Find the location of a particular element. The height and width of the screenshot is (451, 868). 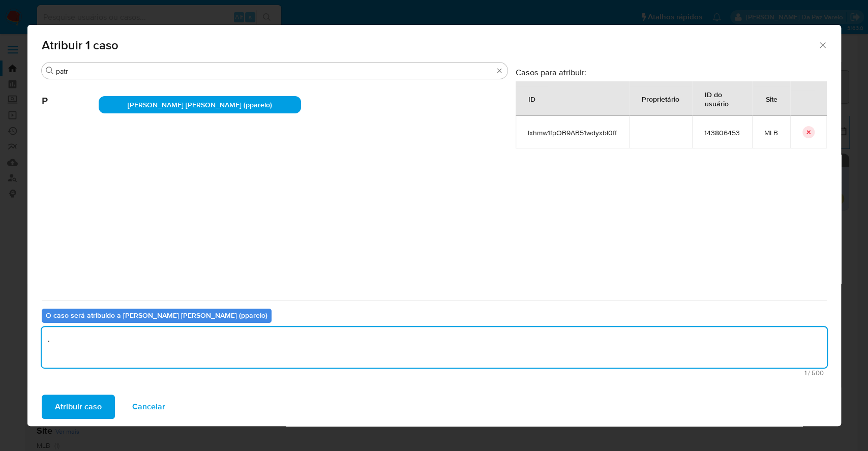

div: ID is located at coordinates (532, 99).